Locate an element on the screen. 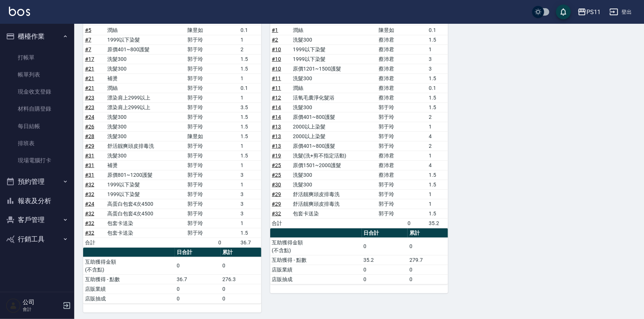 This screenshot has height=319, width=644. a: #19 is located at coordinates (277, 155).